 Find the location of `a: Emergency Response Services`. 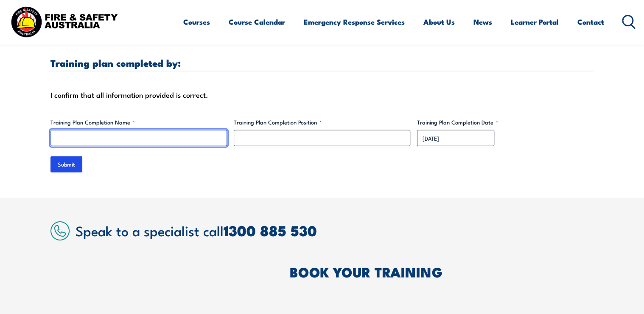

a: Emergency Response Services is located at coordinates (354, 22).